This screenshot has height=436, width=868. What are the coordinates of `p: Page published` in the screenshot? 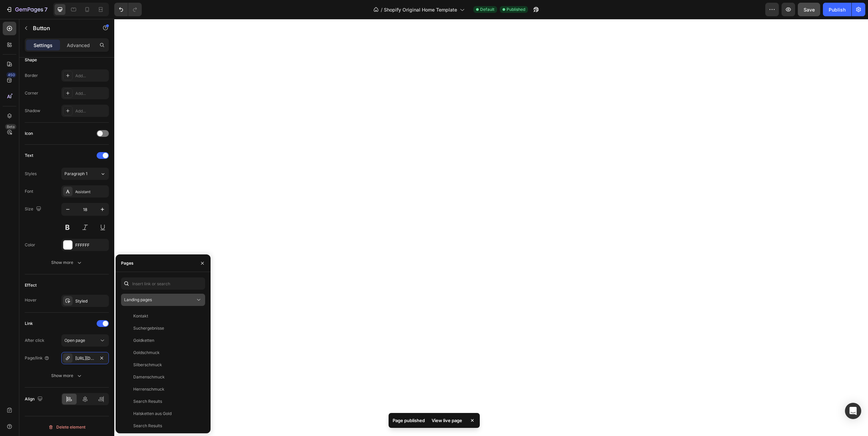 It's located at (409, 421).